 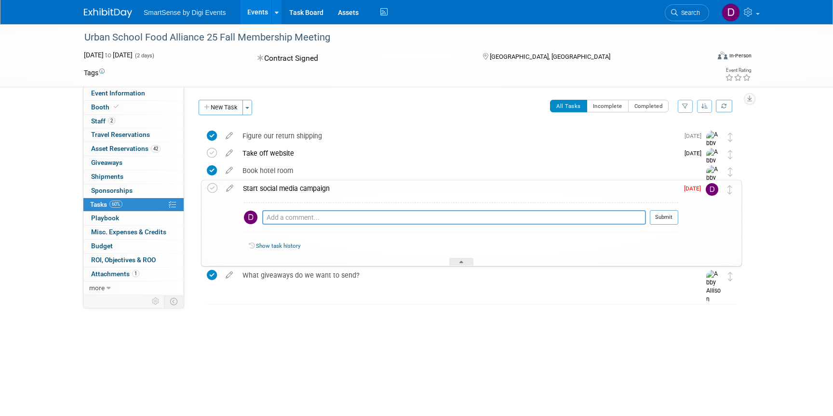 I want to click on span: Staff, so click(x=103, y=121).